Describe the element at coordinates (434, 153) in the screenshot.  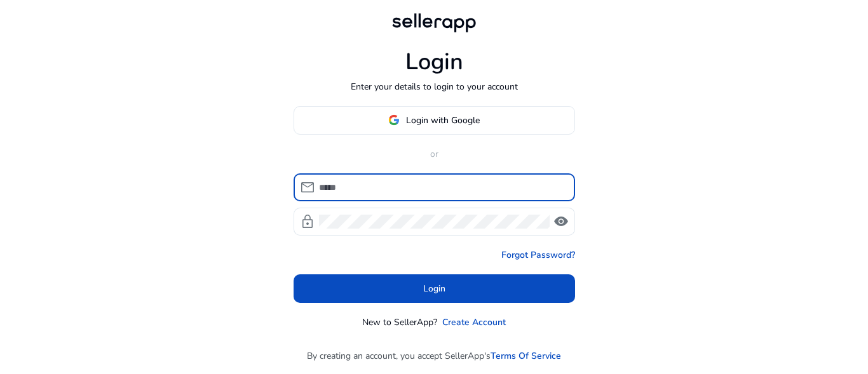
I see `p: or` at that location.